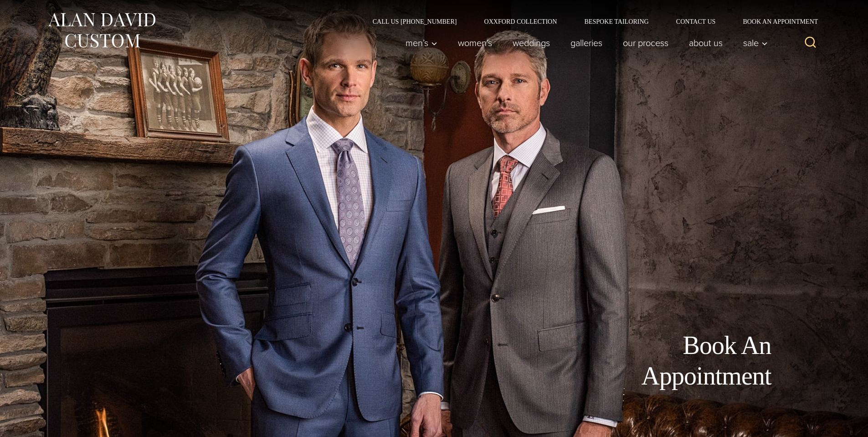  Describe the element at coordinates (474, 43) in the screenshot. I see `a: Women’s` at that location.